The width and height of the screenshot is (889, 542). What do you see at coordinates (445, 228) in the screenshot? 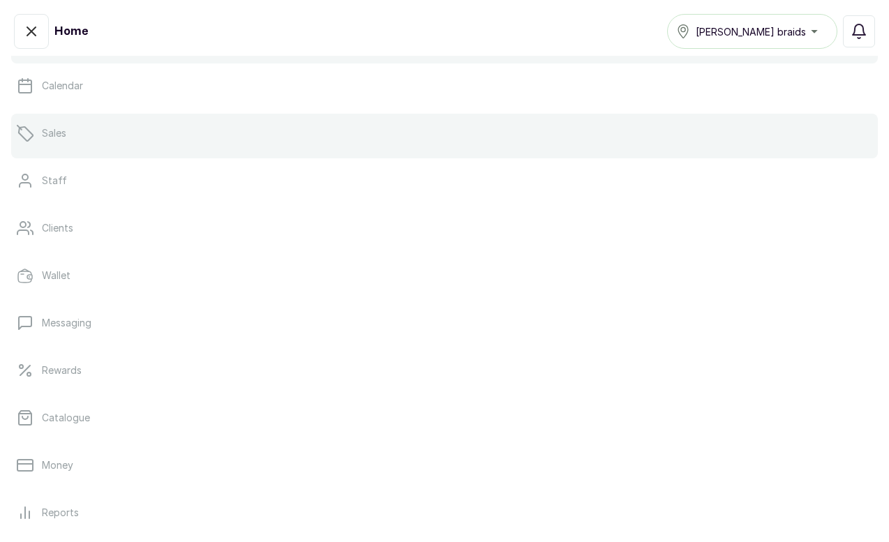
I see `a: Clients` at bounding box center [445, 228].